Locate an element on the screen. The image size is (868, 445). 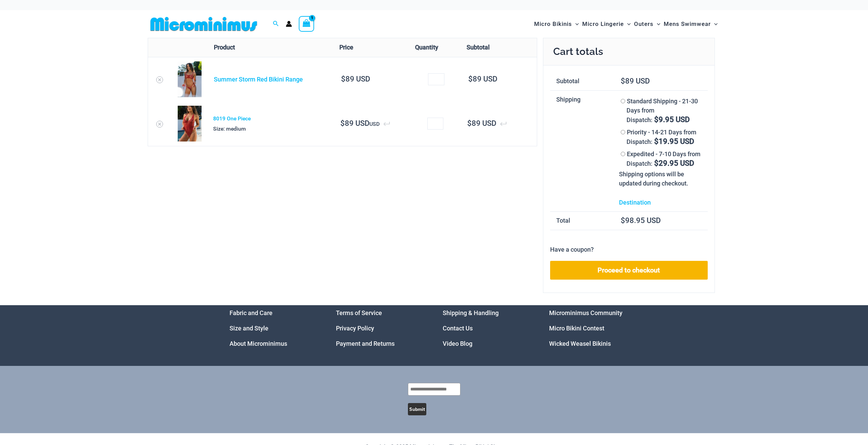
a: Payment and Returns is located at coordinates (365, 343).